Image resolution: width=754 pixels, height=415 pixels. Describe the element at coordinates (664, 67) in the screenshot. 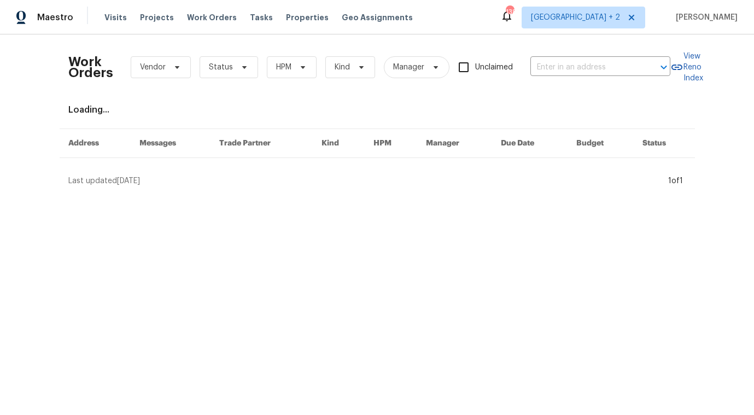

I see `button: Open` at that location.